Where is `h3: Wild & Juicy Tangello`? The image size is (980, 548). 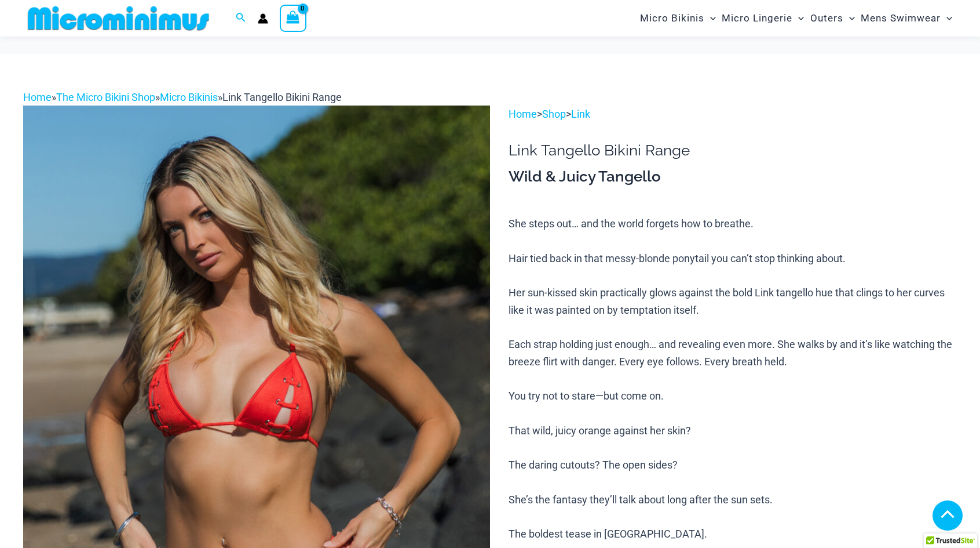 h3: Wild & Juicy Tangello is located at coordinates (732, 177).